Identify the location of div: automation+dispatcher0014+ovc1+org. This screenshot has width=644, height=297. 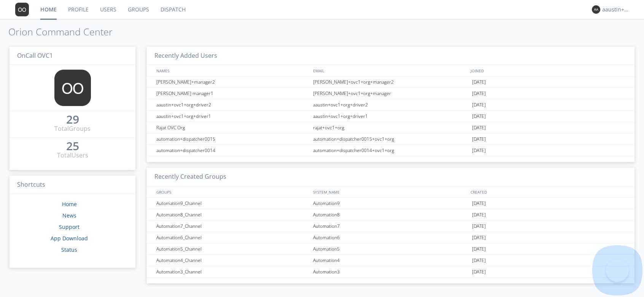
(391, 150).